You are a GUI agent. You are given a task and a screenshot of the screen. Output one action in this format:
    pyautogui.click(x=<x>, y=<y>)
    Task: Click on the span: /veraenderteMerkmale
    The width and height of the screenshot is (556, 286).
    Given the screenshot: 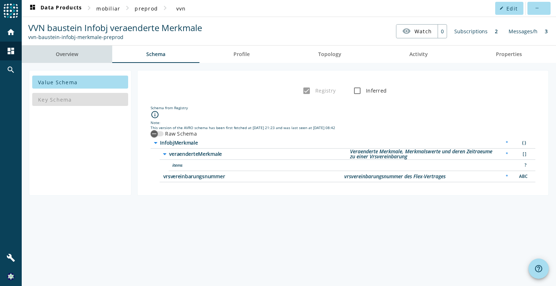 What is the action you would take?
    pyautogui.click(x=259, y=154)
    